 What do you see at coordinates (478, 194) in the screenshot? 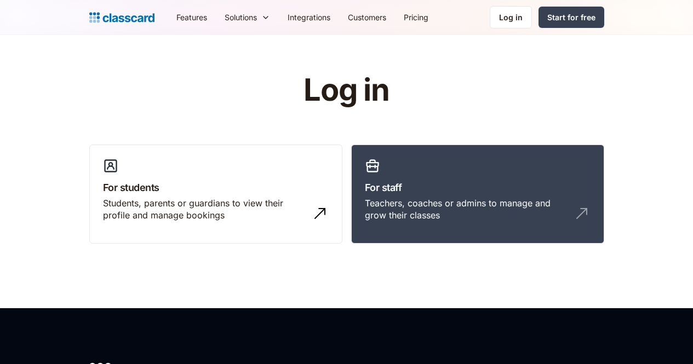
I see `a: For staffTeachers, coaches or admins to manage and grow their classes` at bounding box center [478, 194].